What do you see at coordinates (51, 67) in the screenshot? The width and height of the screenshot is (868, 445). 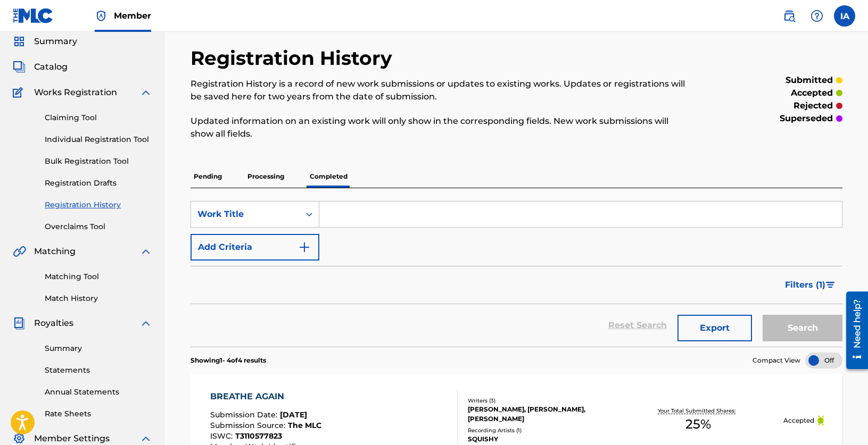 I see `span: Catalog` at bounding box center [51, 67].